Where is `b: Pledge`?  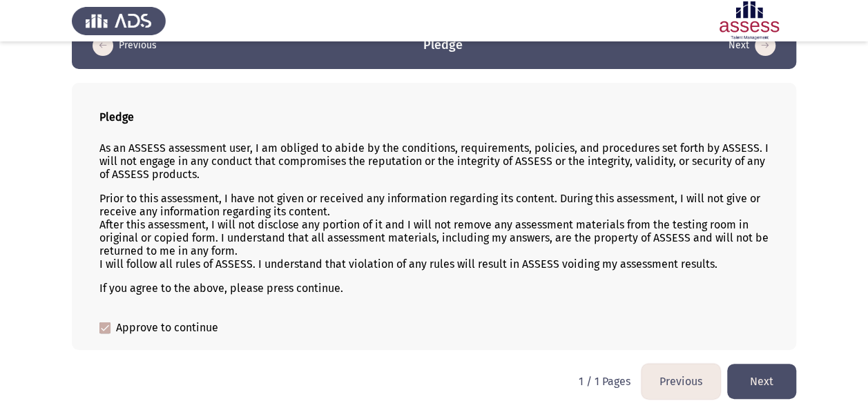 b: Pledge is located at coordinates (116, 116).